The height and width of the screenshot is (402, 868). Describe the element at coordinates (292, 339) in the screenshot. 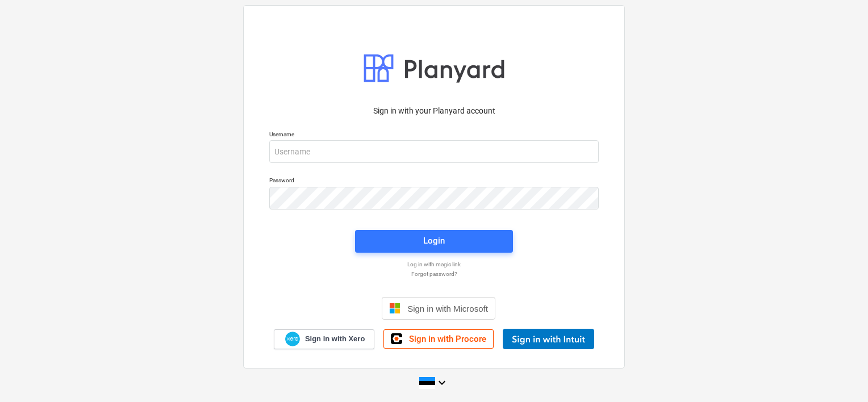

I see `img: Xero logo` at that location.